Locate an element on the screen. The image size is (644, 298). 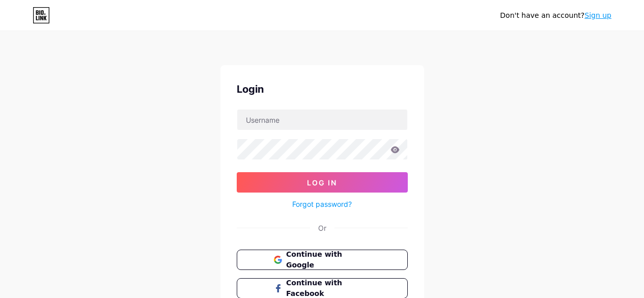
button: Continue with Google is located at coordinates (322, 260).